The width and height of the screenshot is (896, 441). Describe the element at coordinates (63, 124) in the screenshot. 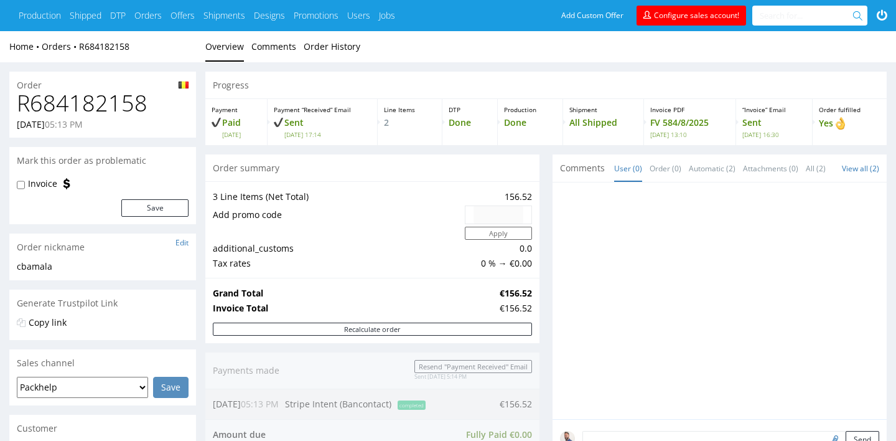

I see `span: 05:13 PM` at that location.